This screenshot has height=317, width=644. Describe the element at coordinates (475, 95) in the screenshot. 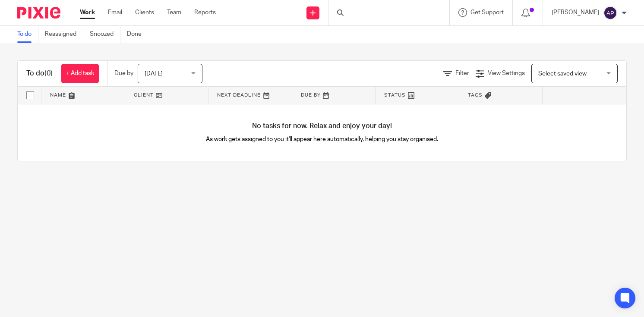

I see `span: Tags` at that location.